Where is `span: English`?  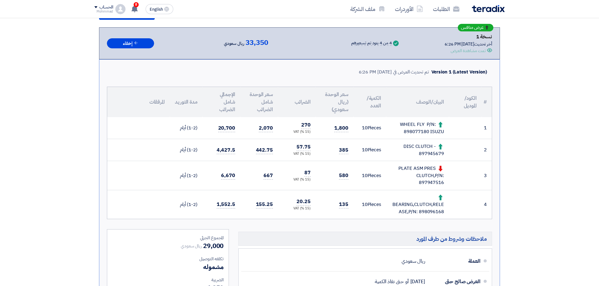 span: English is located at coordinates (156, 9).